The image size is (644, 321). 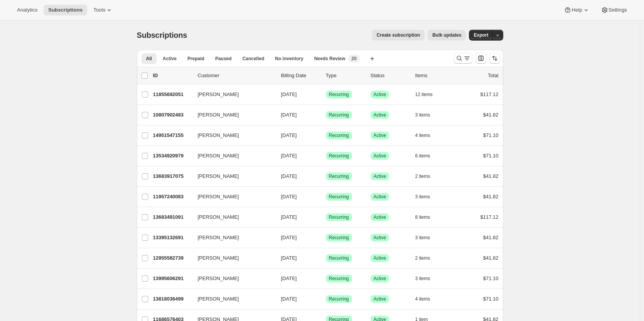 I want to click on span: 12 items, so click(x=424, y=95).